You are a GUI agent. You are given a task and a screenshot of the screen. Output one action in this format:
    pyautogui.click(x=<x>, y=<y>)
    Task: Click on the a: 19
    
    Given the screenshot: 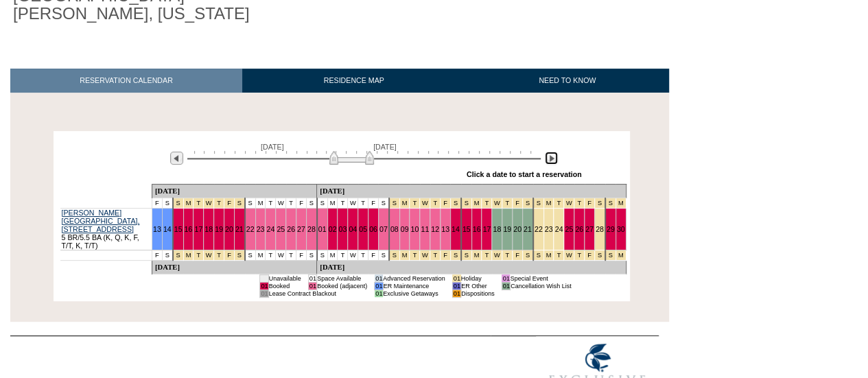 What is the action you would take?
    pyautogui.click(x=507, y=230)
    